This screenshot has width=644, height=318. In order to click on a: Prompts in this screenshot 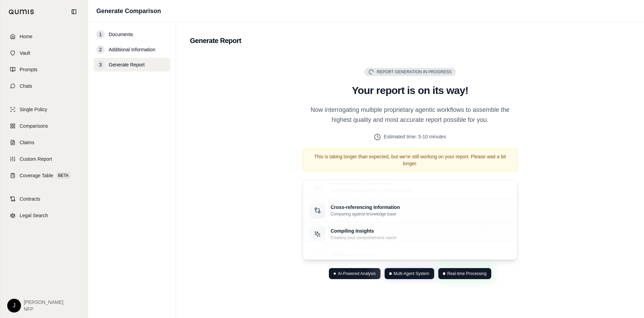, I will do `click(44, 69)`.